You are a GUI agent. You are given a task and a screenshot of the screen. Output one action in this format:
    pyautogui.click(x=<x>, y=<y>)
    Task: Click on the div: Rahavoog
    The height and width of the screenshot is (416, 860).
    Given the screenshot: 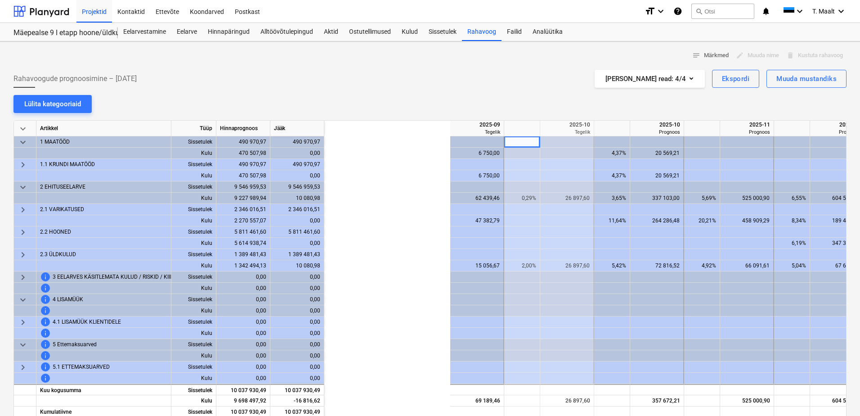 What is the action you would take?
    pyautogui.click(x=482, y=32)
    